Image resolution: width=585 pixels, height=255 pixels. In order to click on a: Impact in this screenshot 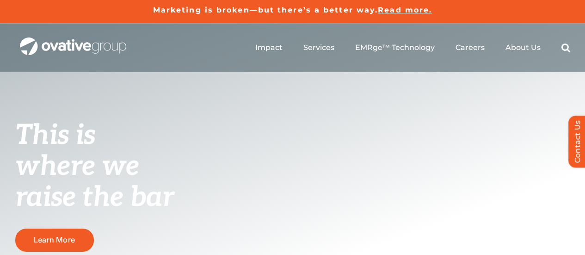, I will do `click(269, 48)`.